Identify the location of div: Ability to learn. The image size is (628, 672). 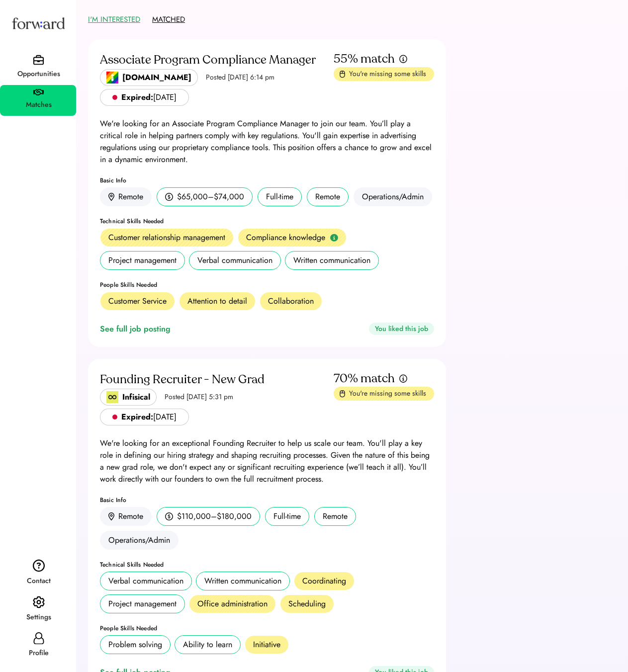
(208, 645).